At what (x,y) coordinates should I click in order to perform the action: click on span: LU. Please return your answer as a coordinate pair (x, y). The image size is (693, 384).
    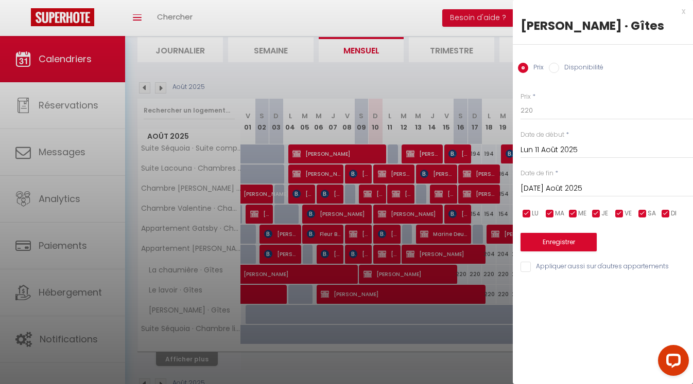
    Looking at the image, I should click on (535, 214).